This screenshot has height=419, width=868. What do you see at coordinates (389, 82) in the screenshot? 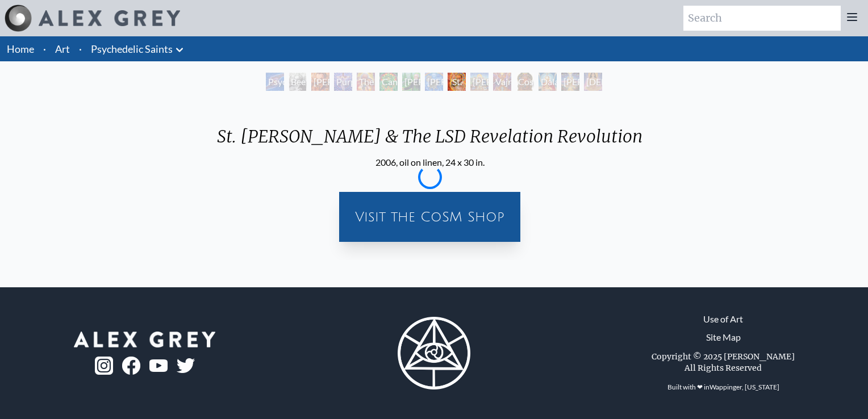
I see `div: Cannabacchus` at bounding box center [389, 82].